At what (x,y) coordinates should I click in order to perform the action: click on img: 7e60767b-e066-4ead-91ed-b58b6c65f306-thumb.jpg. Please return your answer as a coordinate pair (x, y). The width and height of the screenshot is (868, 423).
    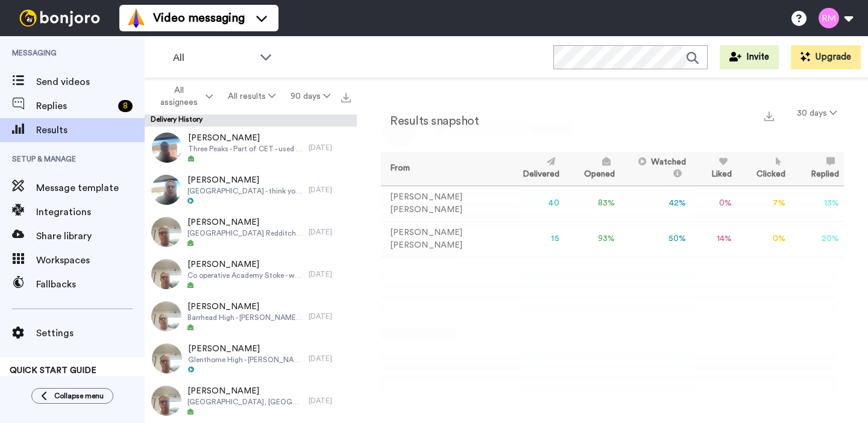
    Looking at the image, I should click on (166, 316).